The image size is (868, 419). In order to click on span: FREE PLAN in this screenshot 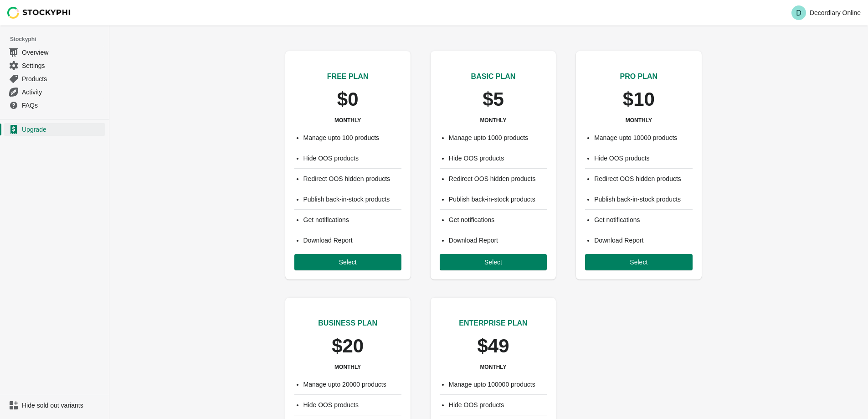, I will do `click(348, 76)`.